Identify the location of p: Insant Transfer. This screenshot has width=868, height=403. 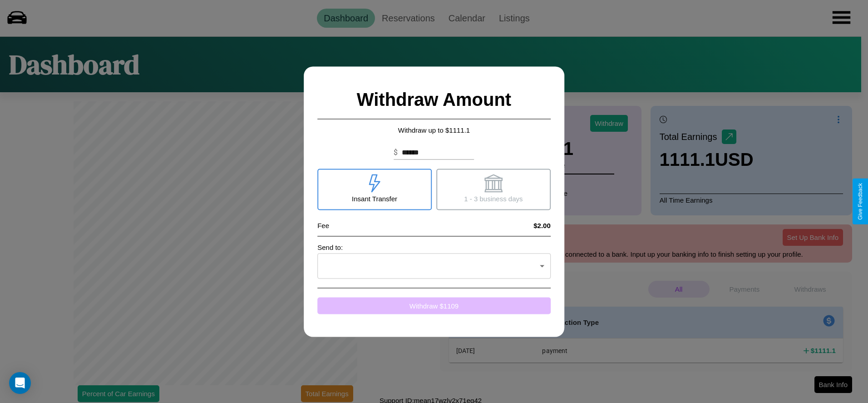
(374, 198).